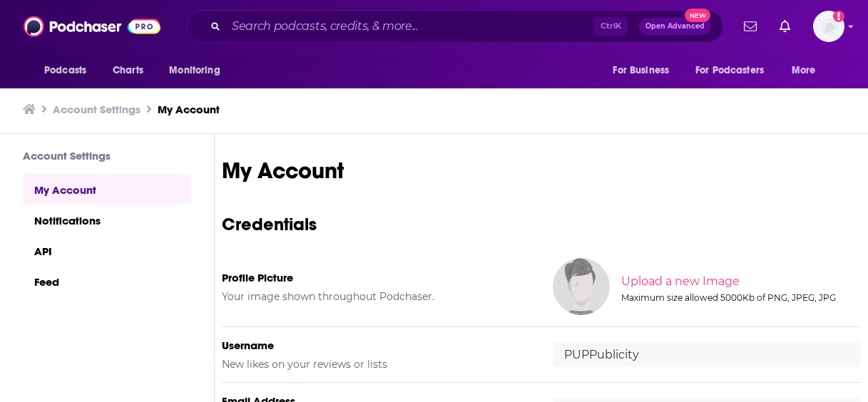 The image size is (868, 402). Describe the element at coordinates (194, 70) in the screenshot. I see `span: Monitoring` at that location.